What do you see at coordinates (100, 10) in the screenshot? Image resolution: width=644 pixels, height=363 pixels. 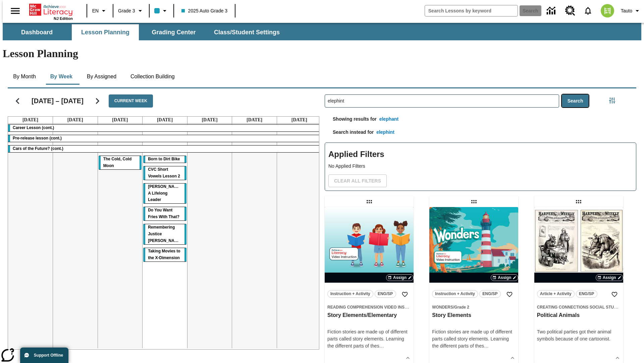 I see `button: Language: EN, Select a language` at bounding box center [100, 10].